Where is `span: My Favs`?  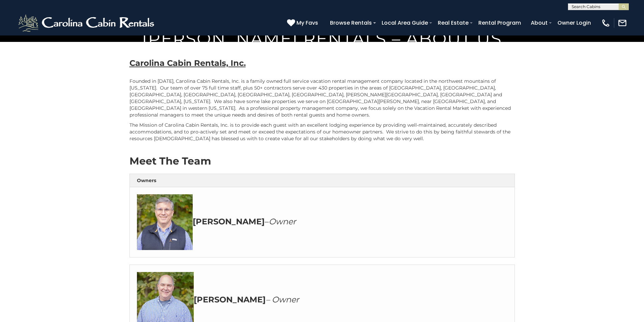
span: My Favs is located at coordinates (307, 23).